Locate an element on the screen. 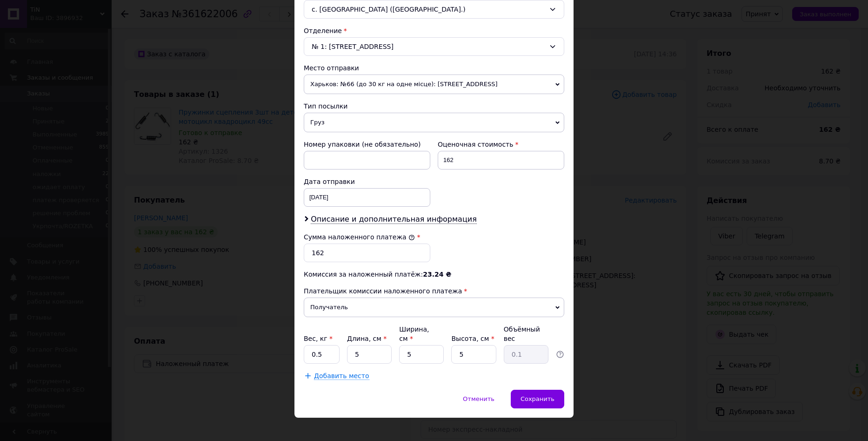 The width and height of the screenshot is (868, 441). label: Вес, кг is located at coordinates (318, 339).